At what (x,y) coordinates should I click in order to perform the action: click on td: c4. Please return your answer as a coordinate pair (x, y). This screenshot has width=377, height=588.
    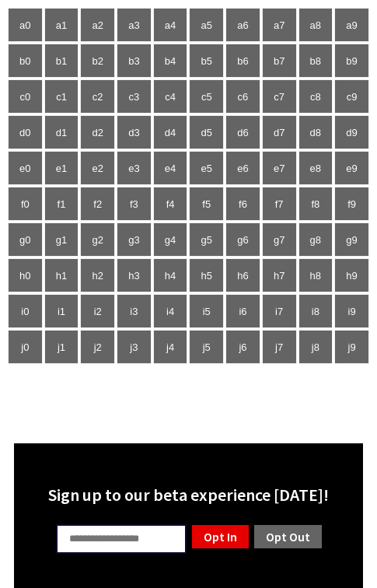
    Looking at the image, I should click on (170, 97).